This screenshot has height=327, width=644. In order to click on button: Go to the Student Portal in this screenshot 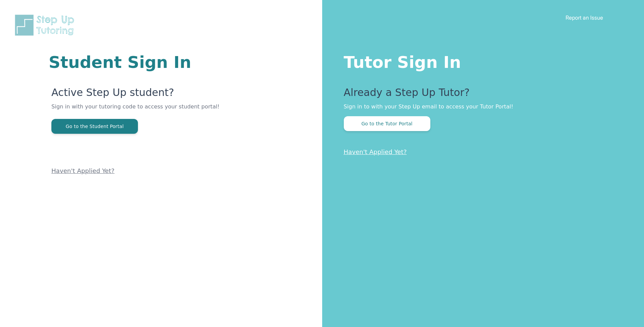, I will do `click(94, 126)`.